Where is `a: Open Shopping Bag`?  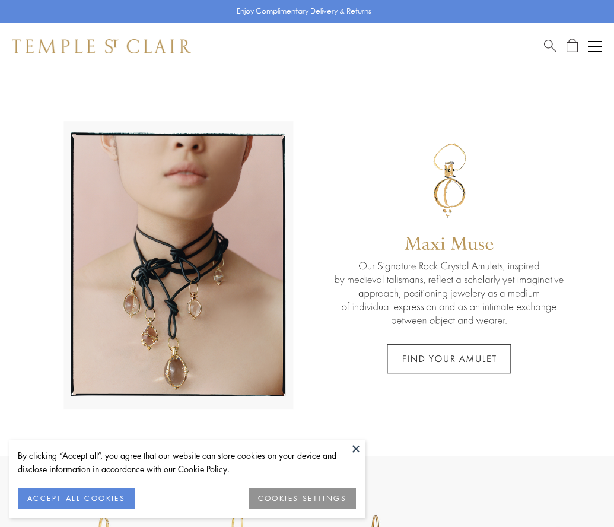
a: Open Shopping Bag is located at coordinates (572, 46).